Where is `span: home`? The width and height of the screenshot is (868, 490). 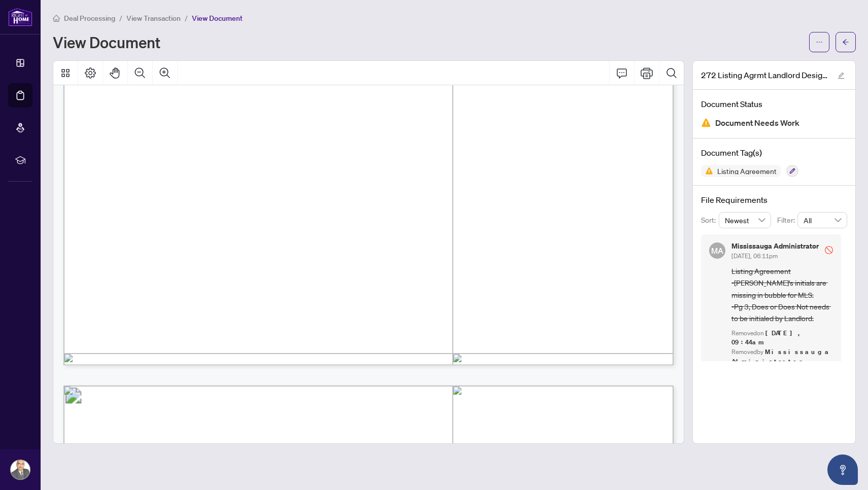
span: home is located at coordinates (56, 18).